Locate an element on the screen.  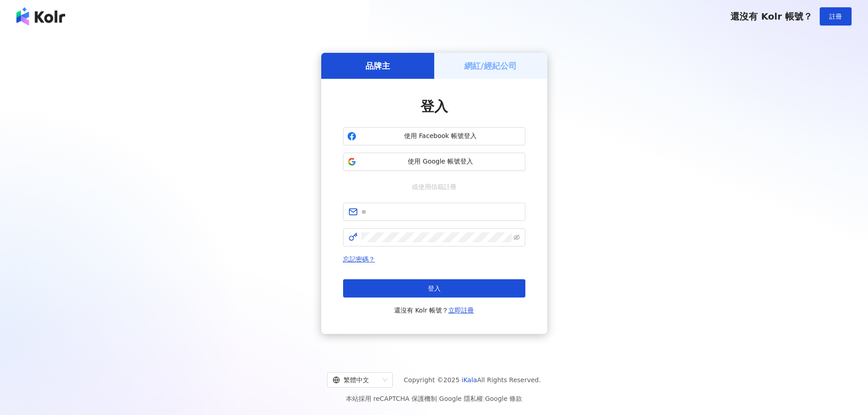
a: iKala is located at coordinates (469, 380).